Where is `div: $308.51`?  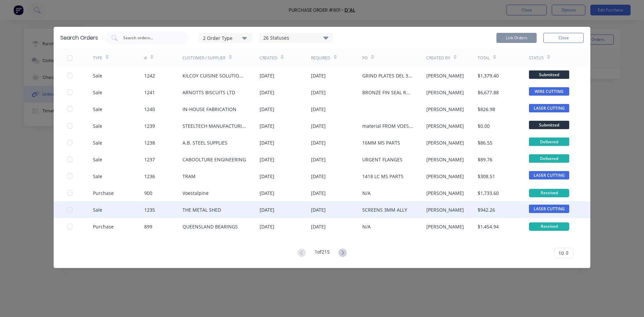 div: $308.51 is located at coordinates (487, 176).